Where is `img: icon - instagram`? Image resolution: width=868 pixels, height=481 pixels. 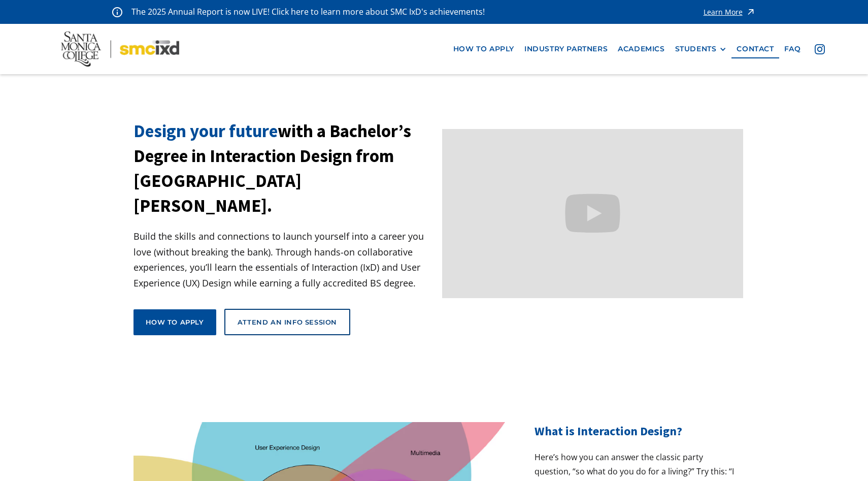 img: icon - instagram is located at coordinates (819, 49).